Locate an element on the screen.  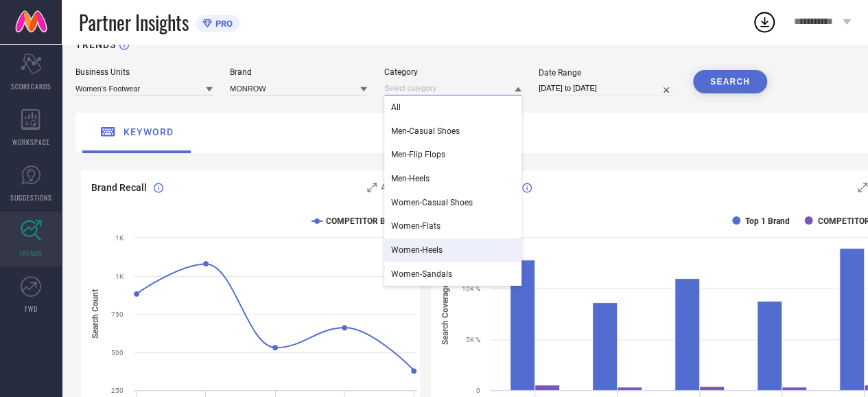
div: Men-Heels is located at coordinates (453, 178).